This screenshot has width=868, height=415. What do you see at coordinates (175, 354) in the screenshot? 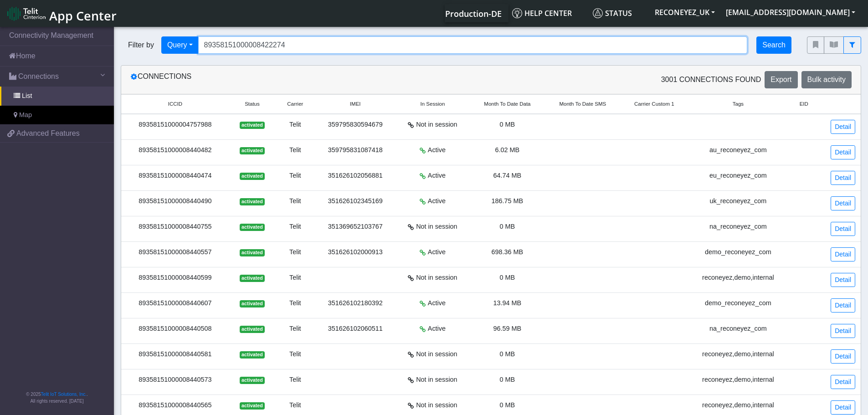
I see `div: 89358151000008440581` at bounding box center [175, 354].